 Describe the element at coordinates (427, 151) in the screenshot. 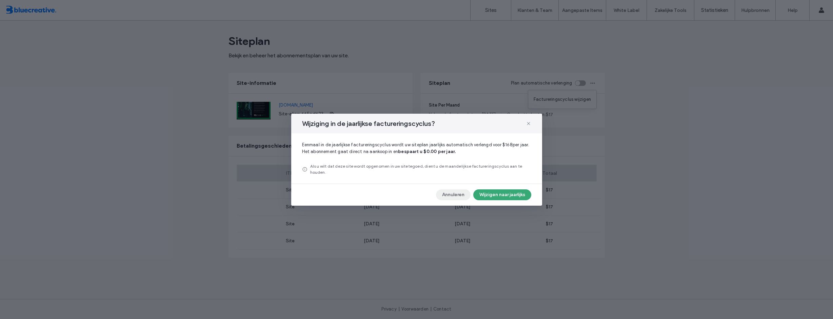

I see `b: bespaart u $0.00 per jaar.` at that location.